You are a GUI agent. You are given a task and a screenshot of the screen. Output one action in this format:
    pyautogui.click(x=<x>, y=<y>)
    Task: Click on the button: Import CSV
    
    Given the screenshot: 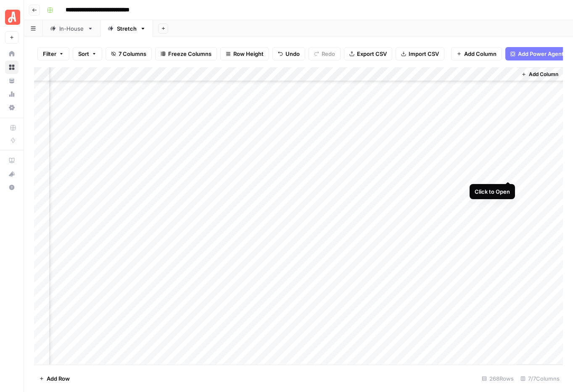 What is the action you would take?
    pyautogui.click(x=420, y=54)
    